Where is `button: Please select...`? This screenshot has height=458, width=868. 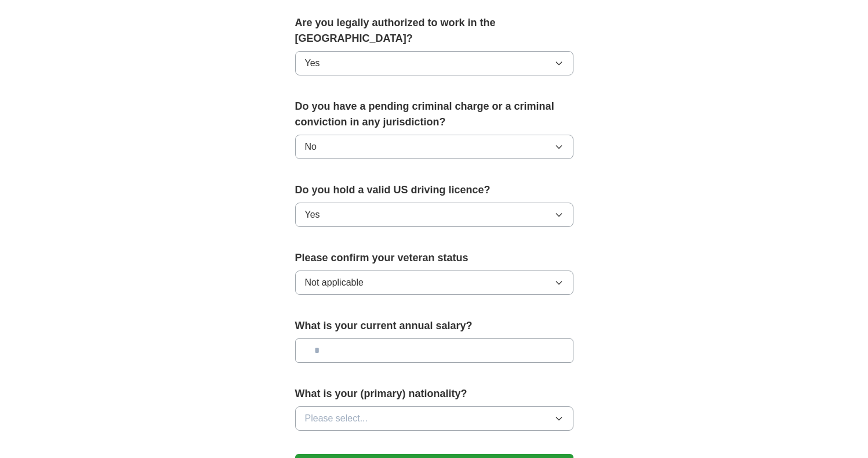
button: Please select... is located at coordinates (434, 418).